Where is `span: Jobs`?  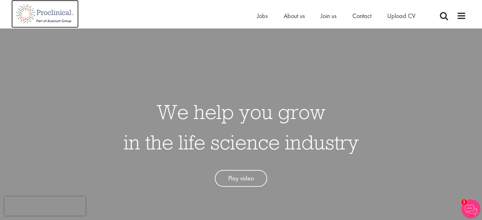
span: Jobs is located at coordinates (262, 16).